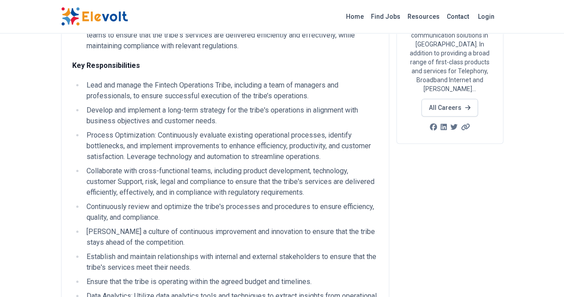 The height and width of the screenshot is (297, 564). What do you see at coordinates (542, 275) in the screenshot?
I see `div: Chat Widget` at bounding box center [542, 275].